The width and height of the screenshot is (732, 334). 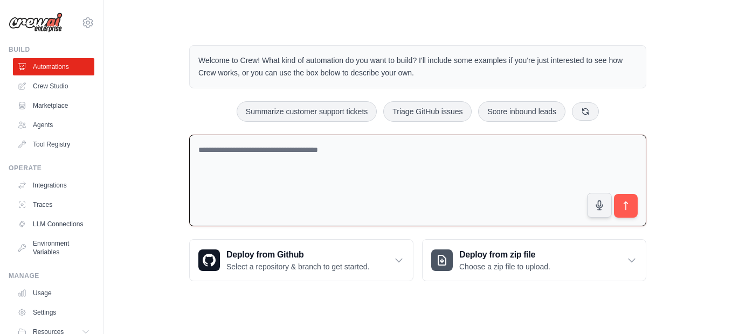 What do you see at coordinates (36, 23) in the screenshot?
I see `img: Logo` at bounding box center [36, 23].